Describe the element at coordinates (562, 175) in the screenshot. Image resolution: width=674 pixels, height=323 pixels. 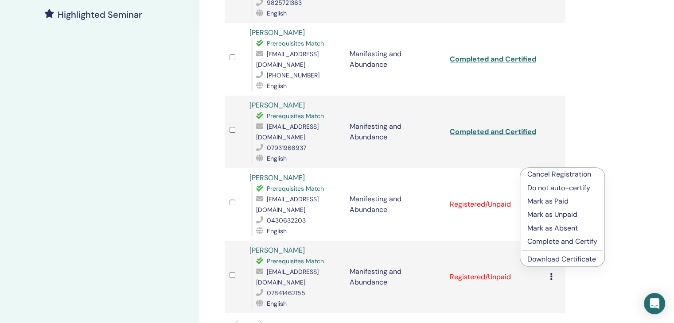
I see `p: Cancel Registration` at that location.